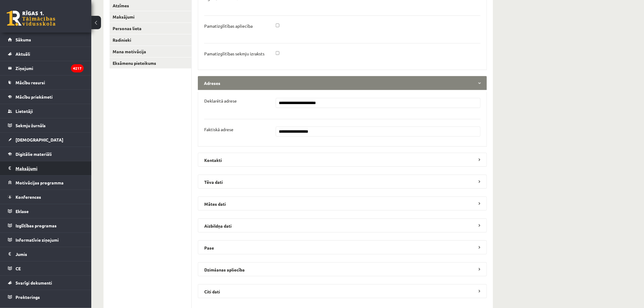 The width and height of the screenshot is (644, 308). Describe the element at coordinates (30, 126) in the screenshot. I see `span: Sekmju žurnāls` at that location.